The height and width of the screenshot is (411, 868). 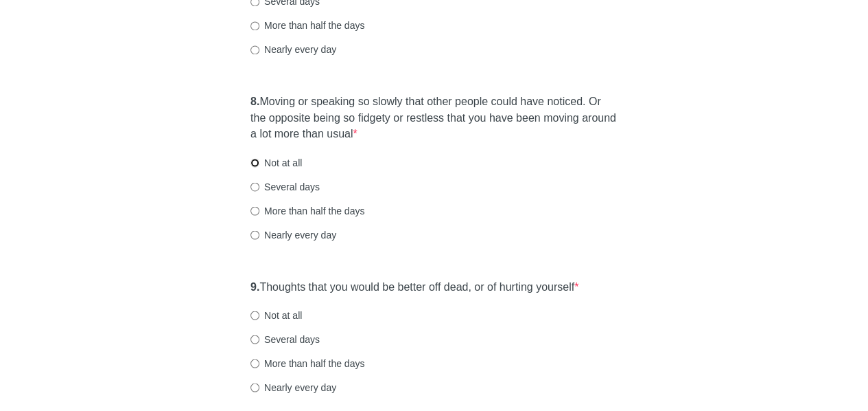 What do you see at coordinates (255, 286) in the screenshot?
I see `strong: 9.` at bounding box center [255, 286].